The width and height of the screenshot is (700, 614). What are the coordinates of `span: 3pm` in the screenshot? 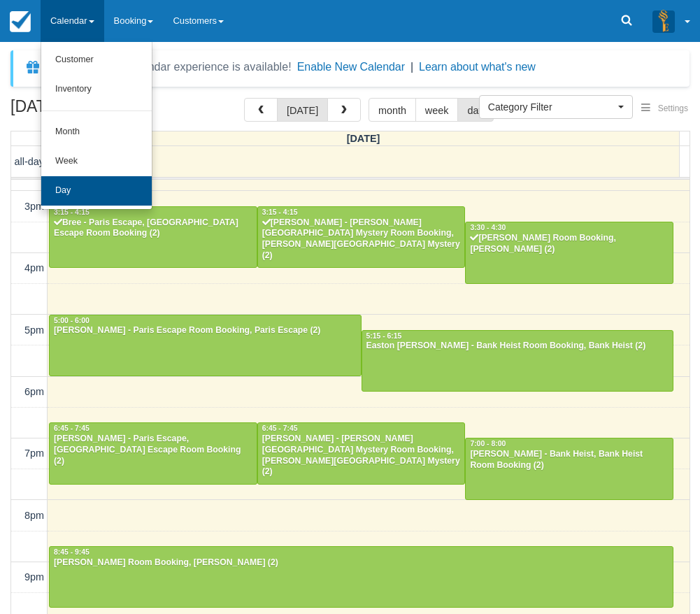 It's located at (34, 206).